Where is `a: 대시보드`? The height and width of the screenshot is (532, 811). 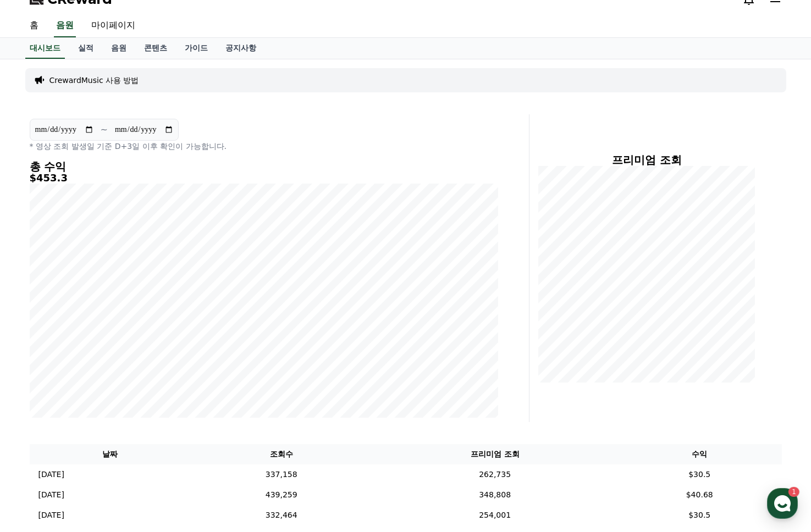
a: 대시보드 is located at coordinates (45, 49).